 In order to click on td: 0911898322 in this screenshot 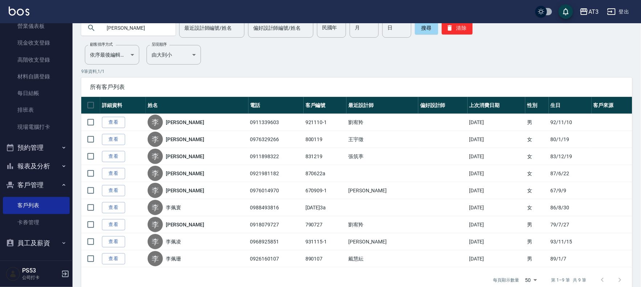, I will do `click(276, 156)`.